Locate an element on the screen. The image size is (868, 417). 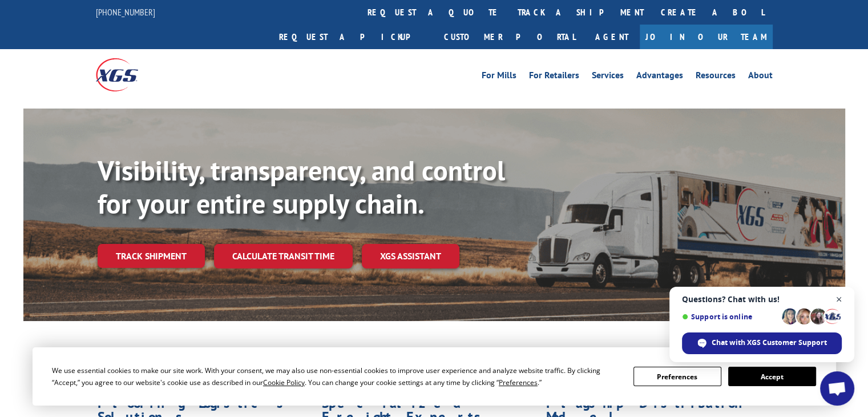
a: Customer Portal is located at coordinates (510, 37).